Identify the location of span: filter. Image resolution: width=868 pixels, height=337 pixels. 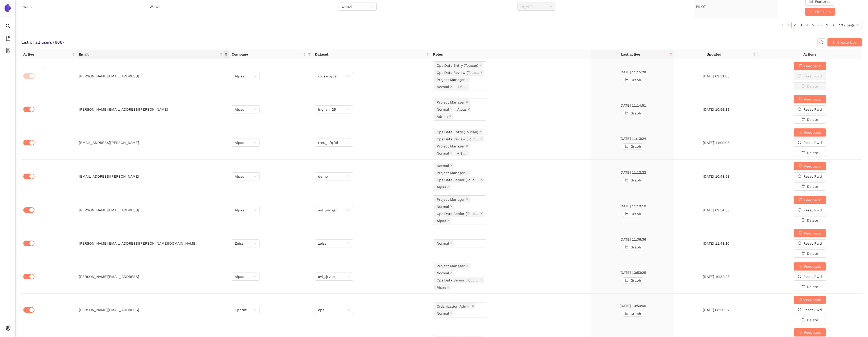
(226, 55).